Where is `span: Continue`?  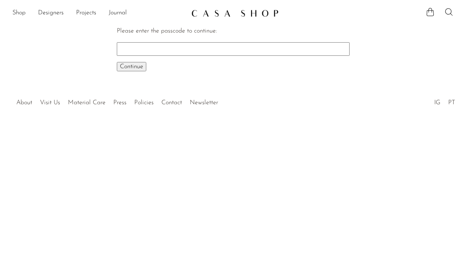 span: Continue is located at coordinates (131, 67).